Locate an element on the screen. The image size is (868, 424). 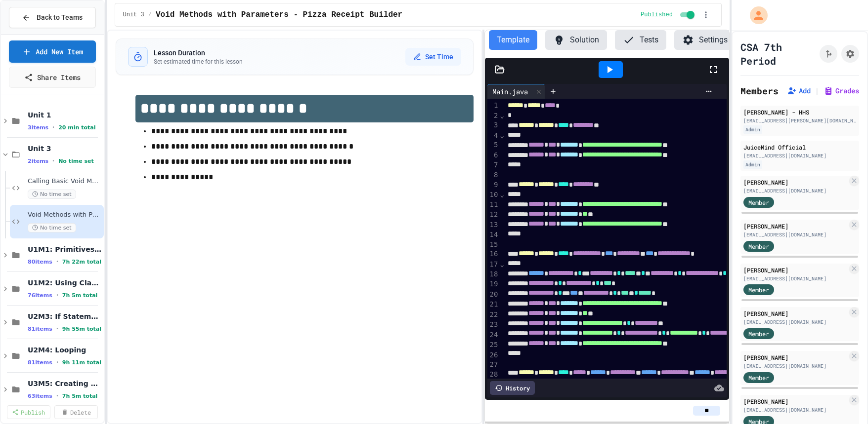
div: 23 is located at coordinates (493, 325).